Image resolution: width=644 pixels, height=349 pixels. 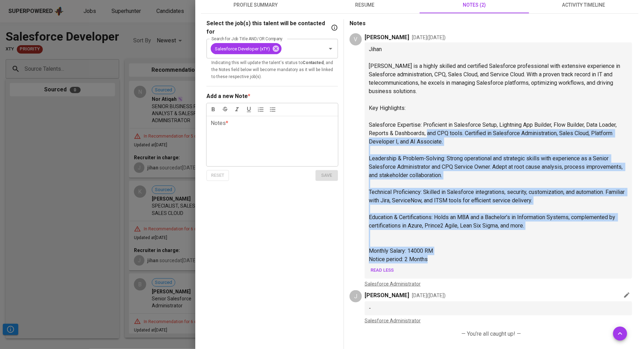 What do you see at coordinates (355, 296) in the screenshot?
I see `div: J` at bounding box center [355, 296].